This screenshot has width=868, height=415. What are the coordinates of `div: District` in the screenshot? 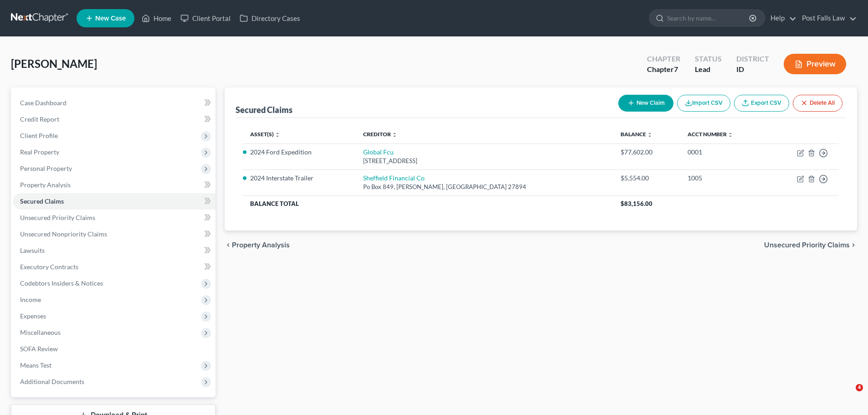 It's located at (753, 59).